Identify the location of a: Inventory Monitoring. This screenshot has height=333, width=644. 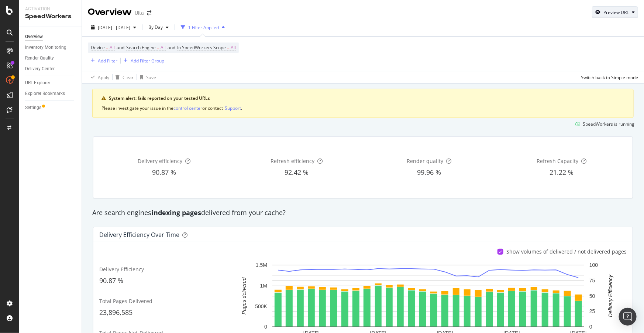
(51, 47).